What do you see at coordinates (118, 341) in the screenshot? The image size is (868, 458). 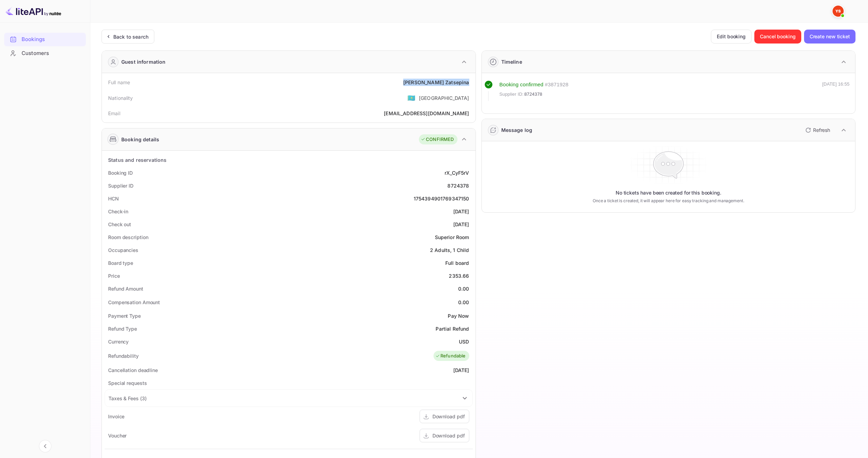 I see `div: Currency` at bounding box center [118, 341].